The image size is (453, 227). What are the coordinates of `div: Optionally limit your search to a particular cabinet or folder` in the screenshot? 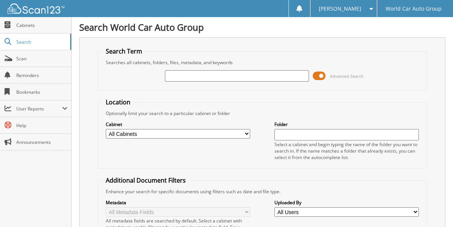 It's located at (262, 113).